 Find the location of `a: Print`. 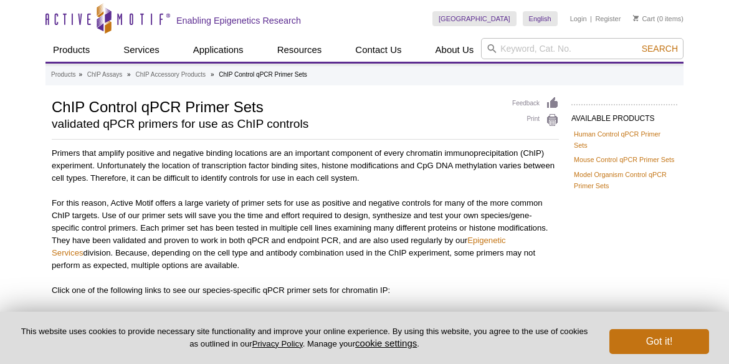

a: Print is located at coordinates (535, 120).